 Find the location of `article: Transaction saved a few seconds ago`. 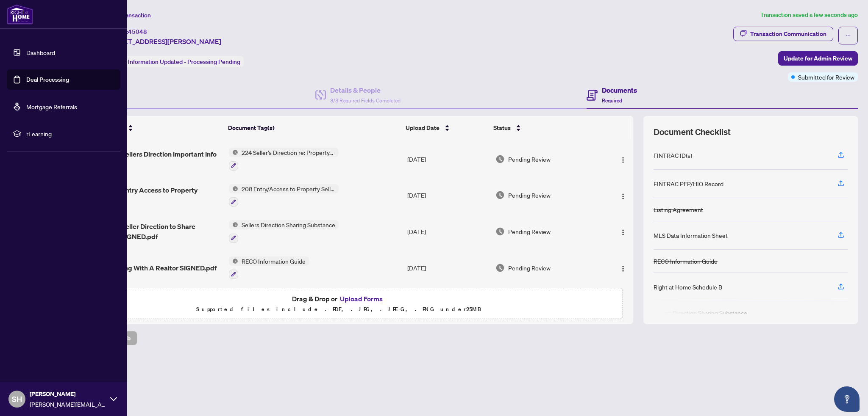

article: Transaction saved a few seconds ago is located at coordinates (809, 14).